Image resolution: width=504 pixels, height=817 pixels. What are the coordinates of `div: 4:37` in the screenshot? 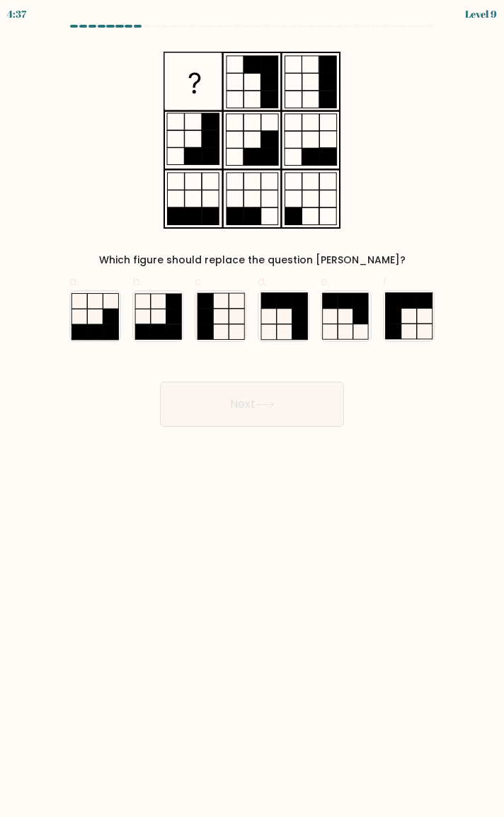 It's located at (17, 14).